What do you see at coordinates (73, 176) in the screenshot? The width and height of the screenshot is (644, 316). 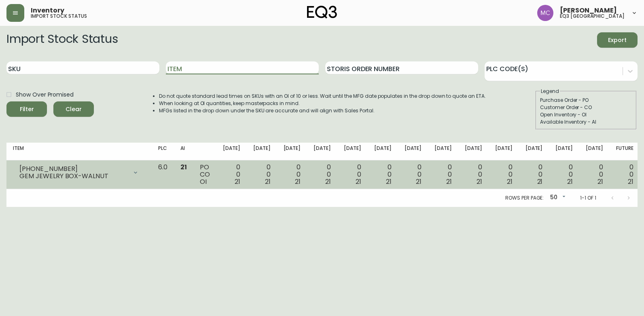 I see `div: GEM JEWELRY BOX-WALNUT` at bounding box center [73, 176].